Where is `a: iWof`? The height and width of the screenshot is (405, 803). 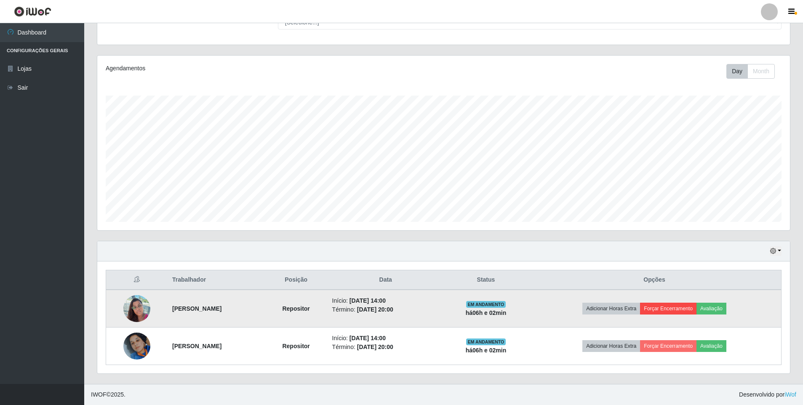
a: iWof is located at coordinates (791, 395).